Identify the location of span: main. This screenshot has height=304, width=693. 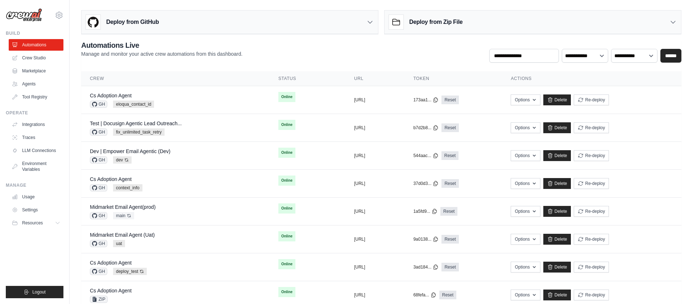
(124, 216).